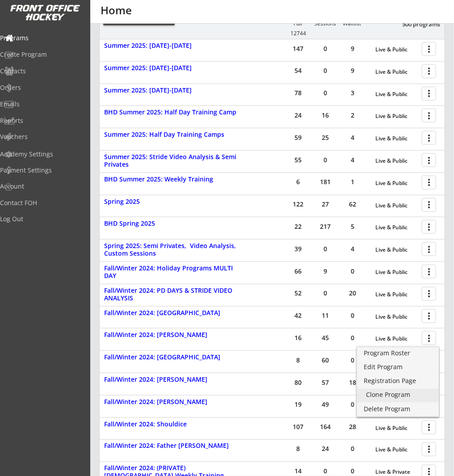 Image resolution: width=454 pixels, height=476 pixels. What do you see at coordinates (298, 138) in the screenshot?
I see `div: 59` at bounding box center [298, 138].